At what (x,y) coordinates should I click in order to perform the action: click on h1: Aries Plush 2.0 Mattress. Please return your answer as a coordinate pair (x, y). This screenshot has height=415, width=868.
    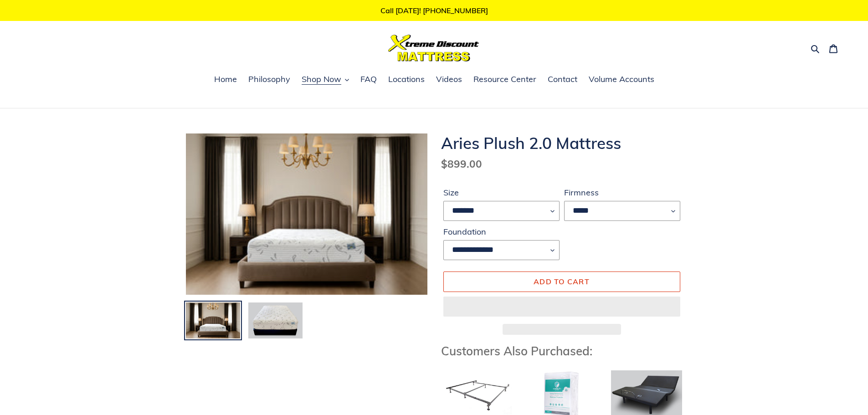
    Looking at the image, I should click on (561, 143).